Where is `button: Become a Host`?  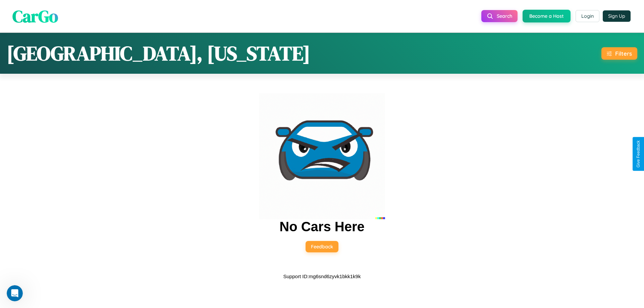
button: Become a Host is located at coordinates (547, 16).